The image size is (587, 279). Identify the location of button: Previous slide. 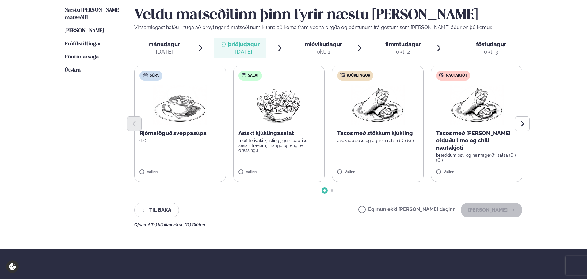
(134, 124).